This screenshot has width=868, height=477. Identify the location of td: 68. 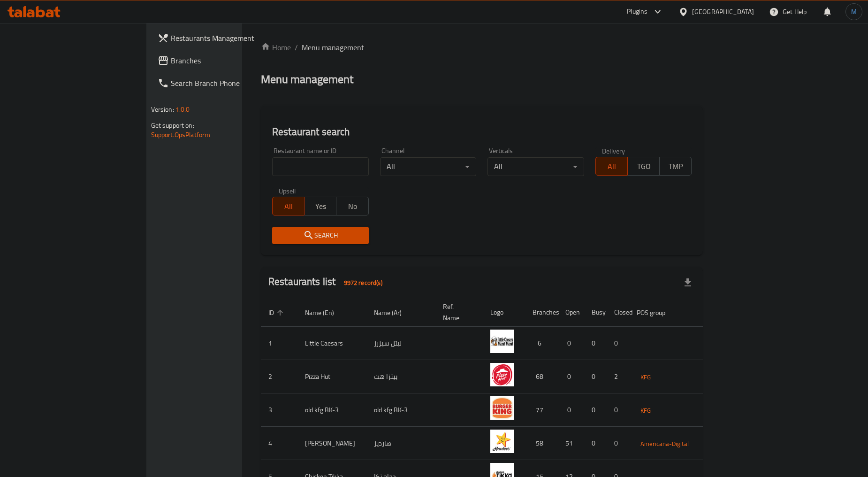
(541, 376).